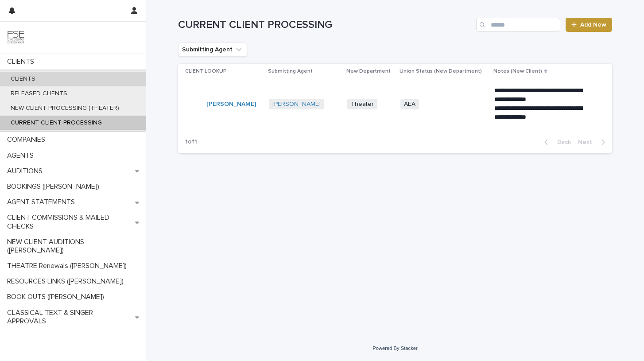 The height and width of the screenshot is (361, 644). I want to click on p: Submitting Agent, so click(290, 71).